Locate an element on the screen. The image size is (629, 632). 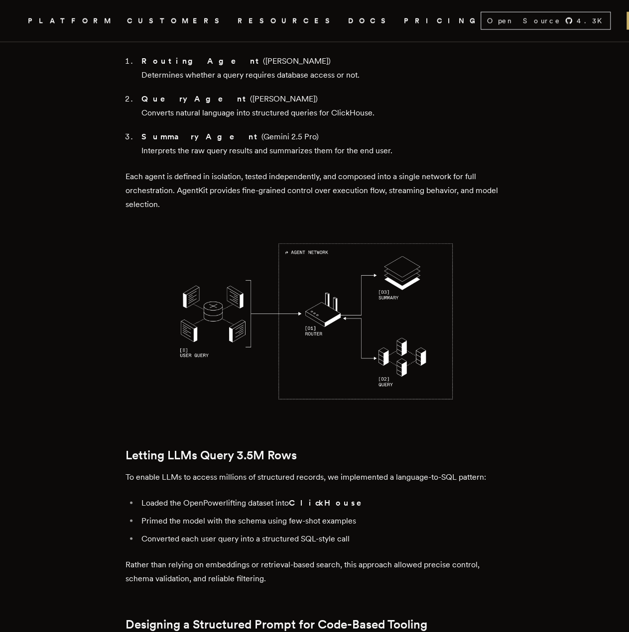
a: DOCS is located at coordinates (370, 21).